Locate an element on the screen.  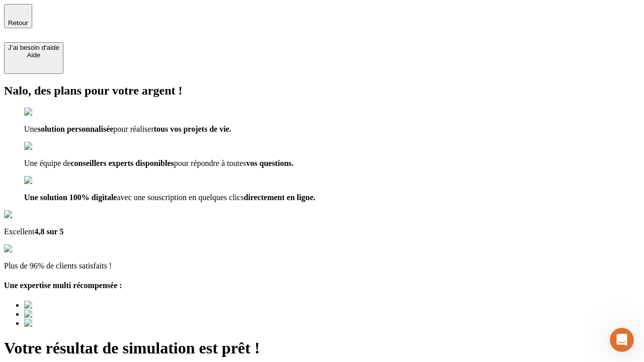
span: pour répondre à toutes is located at coordinates (210, 163).